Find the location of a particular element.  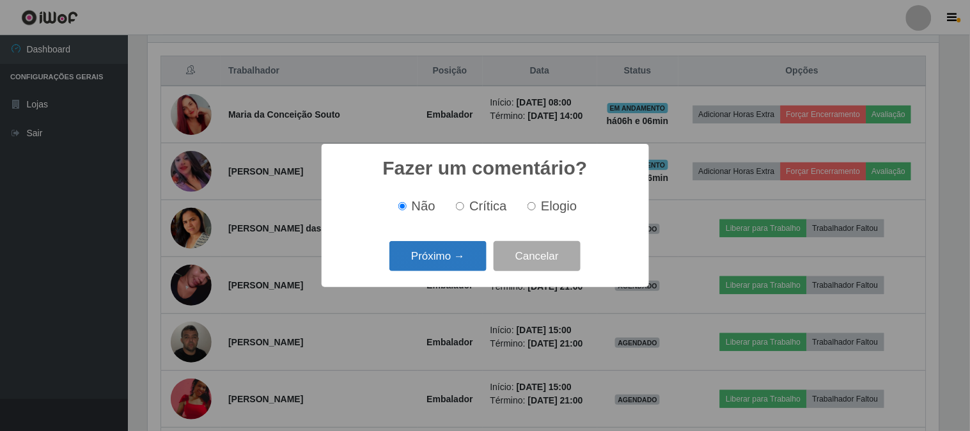

input: Elogio is located at coordinates (531, 206).